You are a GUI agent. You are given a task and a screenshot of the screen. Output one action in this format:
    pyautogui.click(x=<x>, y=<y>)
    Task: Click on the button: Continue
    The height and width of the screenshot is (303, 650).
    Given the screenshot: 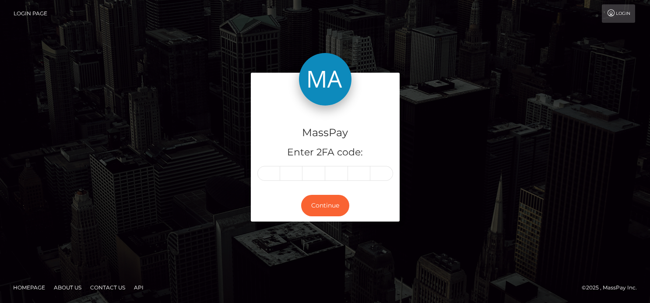 What is the action you would take?
    pyautogui.click(x=325, y=205)
    